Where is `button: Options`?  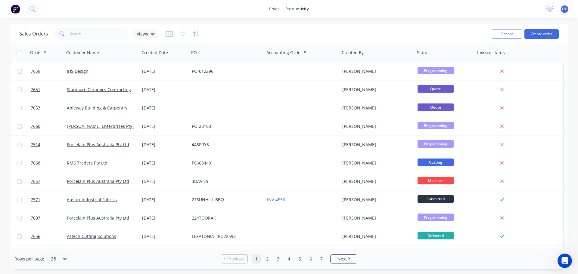
button: Options is located at coordinates (507, 34).